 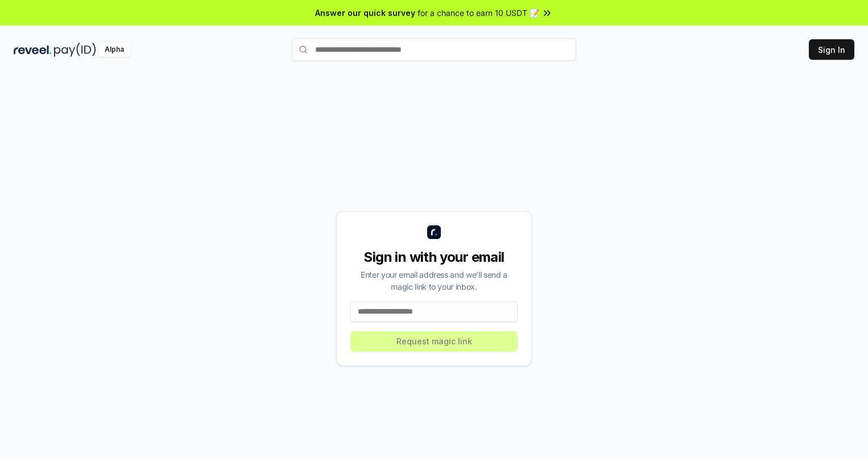 I want to click on div: Alpha, so click(x=115, y=49).